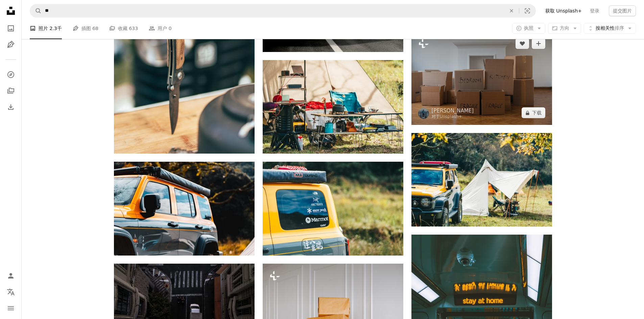 The height and width of the screenshot is (319, 644). I want to click on a: 插图, so click(11, 45).